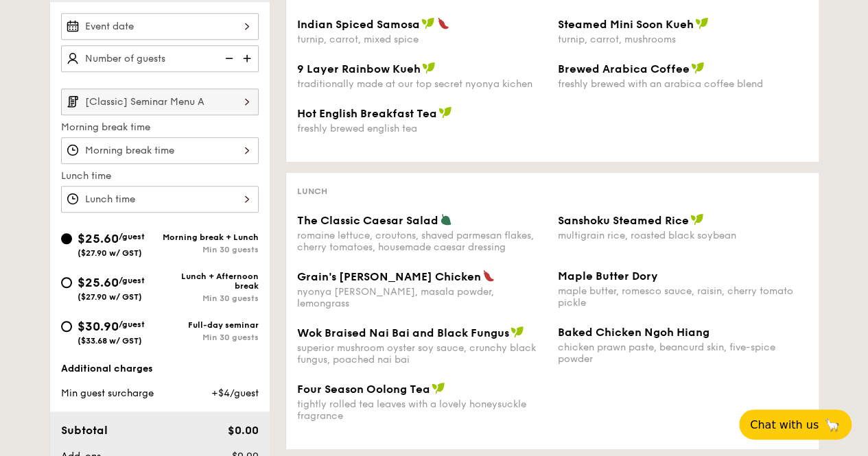 This screenshot has height=456, width=868. What do you see at coordinates (422, 241) in the screenshot?
I see `div: romaine lettuce, croutons, shaved parmesan flakes, cherry tomatoes, housemade caesar dressing` at bounding box center [422, 241].